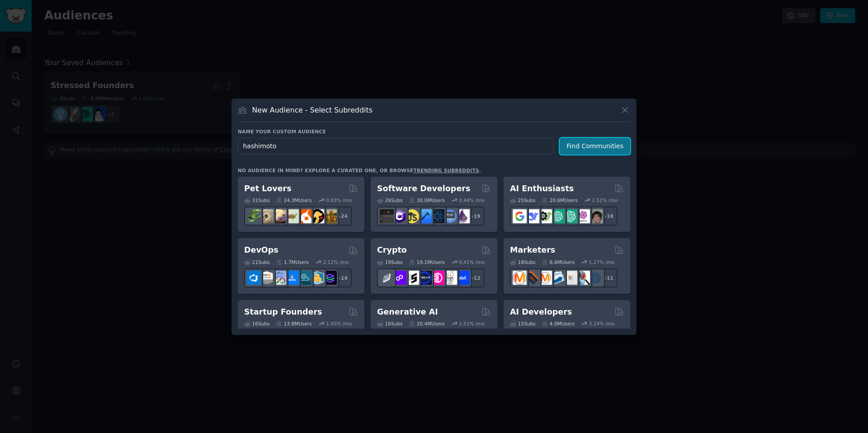 The height and width of the screenshot is (433, 868). I want to click on h2: Startup Founders, so click(283, 312).